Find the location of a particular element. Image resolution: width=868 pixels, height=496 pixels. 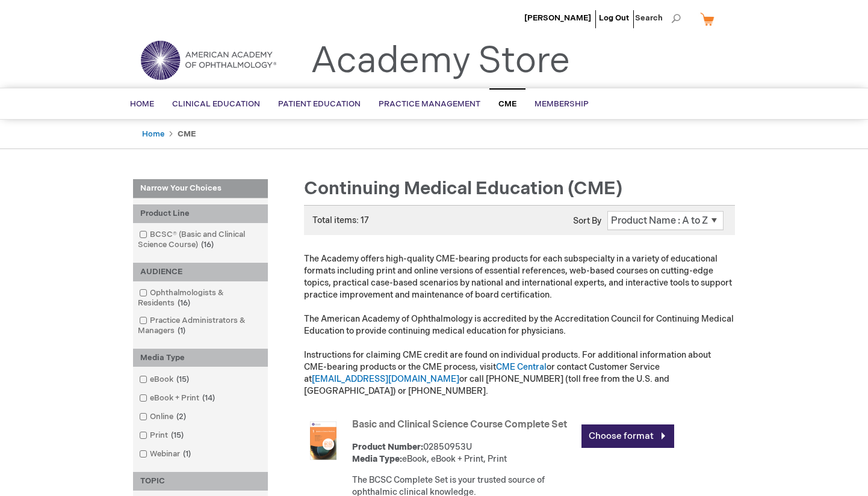

span: Patient Education is located at coordinates (319, 104).